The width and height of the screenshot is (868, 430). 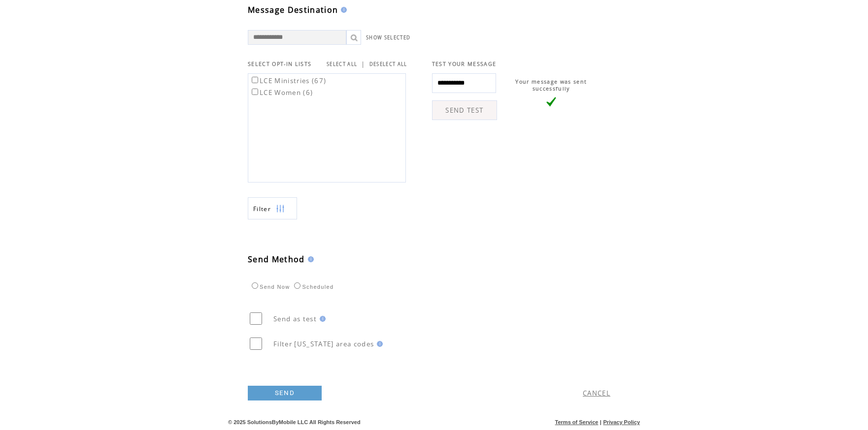 I want to click on a: DESELECT ALL, so click(x=388, y=64).